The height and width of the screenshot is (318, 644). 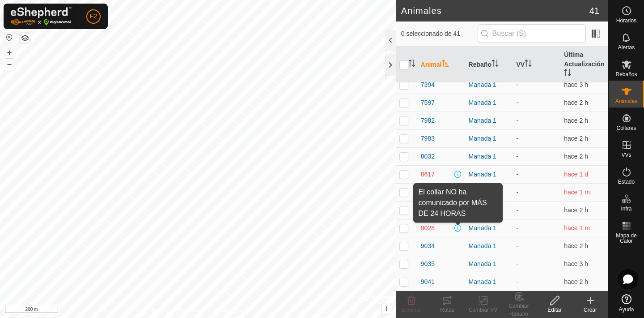 What do you see at coordinates (627, 309) in the screenshot?
I see `span: Ayuda` at bounding box center [627, 309].